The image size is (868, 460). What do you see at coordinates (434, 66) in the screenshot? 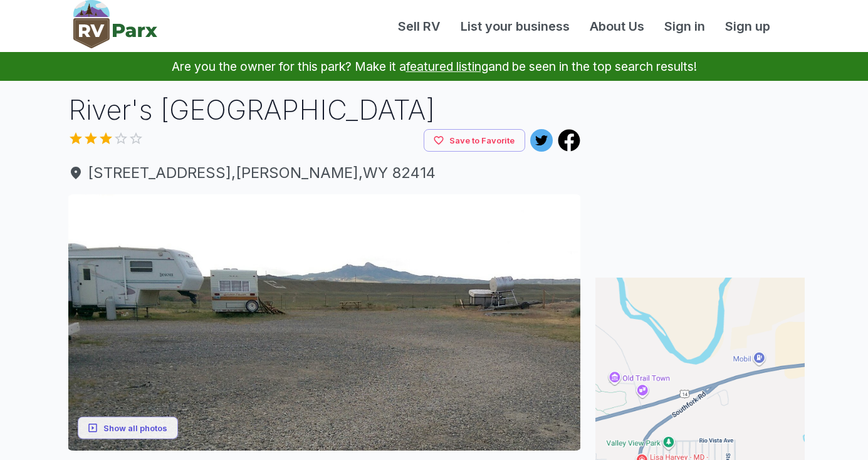
I see `p: Are you the owner for this park? Make it a and be seen in the top search results!` at bounding box center [434, 66].